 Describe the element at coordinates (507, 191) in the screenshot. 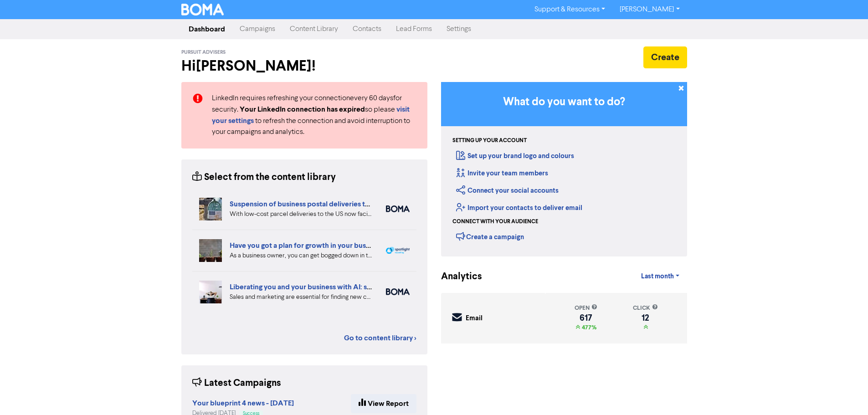

I see `a: Connect your social accounts` at that location.